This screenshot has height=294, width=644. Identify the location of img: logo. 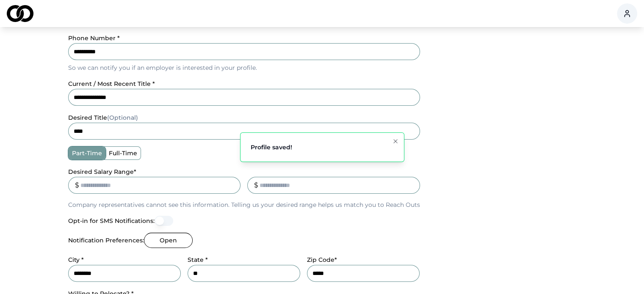
(20, 13).